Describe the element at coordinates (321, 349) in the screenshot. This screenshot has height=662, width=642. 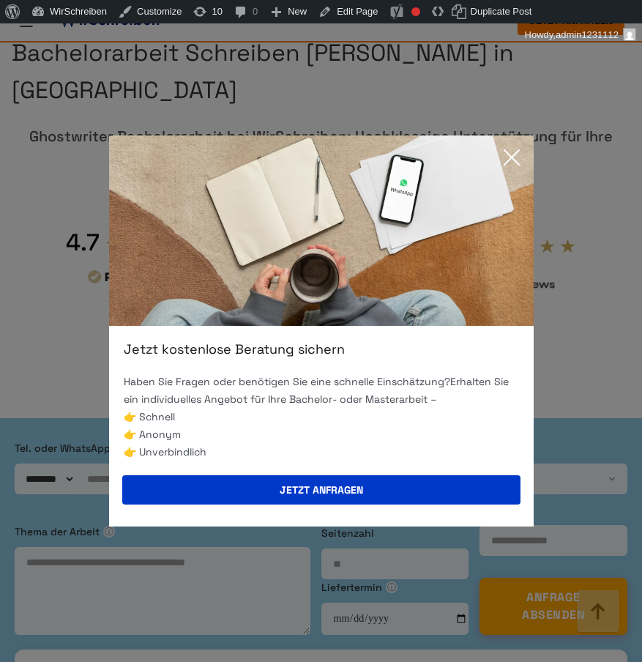
I see `div: Jetzt kostenlose Beratung sichern` at that location.